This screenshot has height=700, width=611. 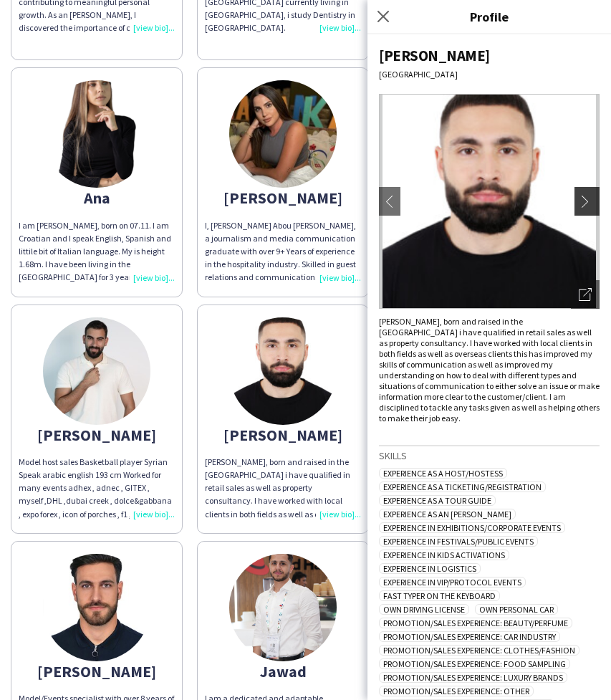 I want to click on span: Experience in Kids Activations, so click(x=444, y=555).